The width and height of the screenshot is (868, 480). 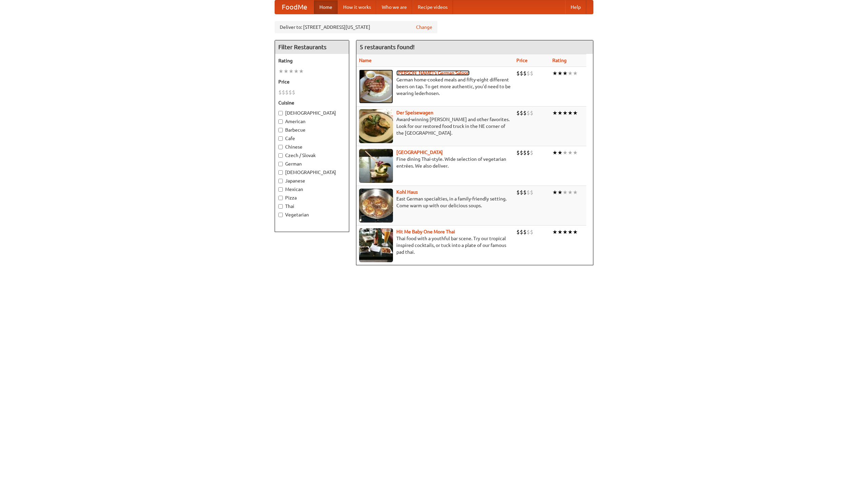 I want to click on a: Home, so click(x=326, y=7).